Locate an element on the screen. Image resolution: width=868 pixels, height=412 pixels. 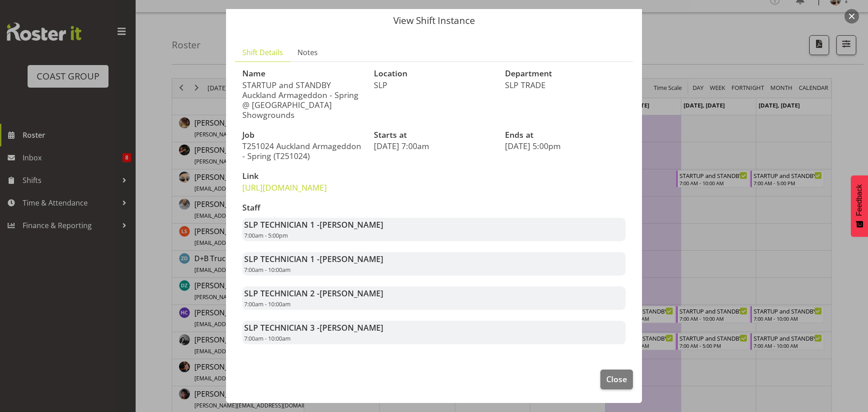
p: SLP is located at coordinates (434, 85).